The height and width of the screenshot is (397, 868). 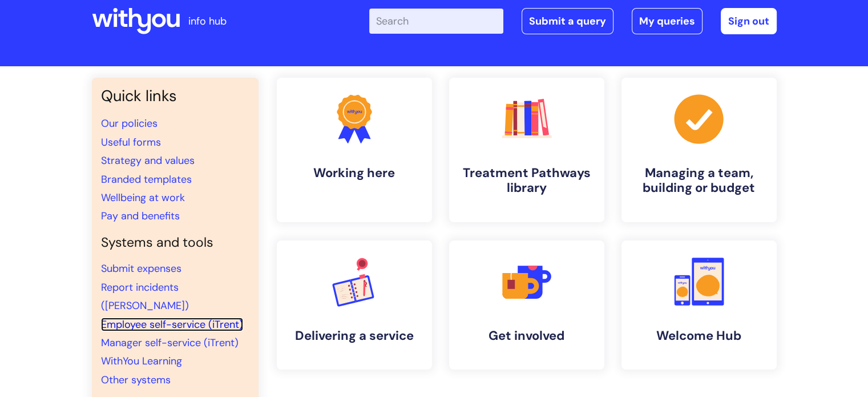 What do you see at coordinates (175, 96) in the screenshot?
I see `h3: Quick links` at bounding box center [175, 96].